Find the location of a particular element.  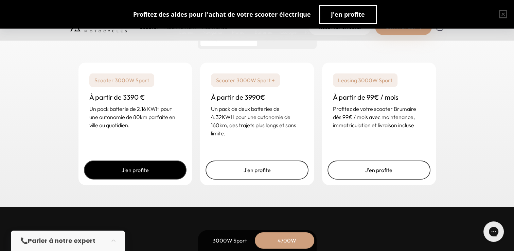

h3: À partir de 3990€ is located at coordinates (257, 97).